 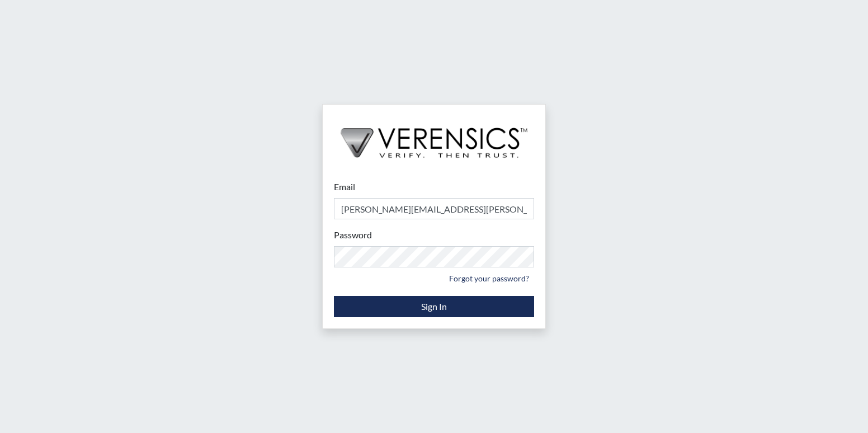 What do you see at coordinates (344, 187) in the screenshot?
I see `label: Email` at bounding box center [344, 187].